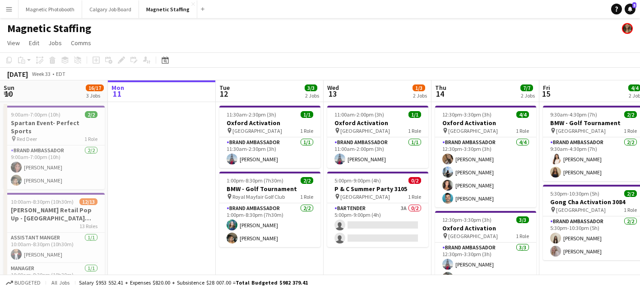 Image resolution: width=640 pixels, height=290 pixels. What do you see at coordinates (55, 43) in the screenshot?
I see `span: Jobs` at bounding box center [55, 43].